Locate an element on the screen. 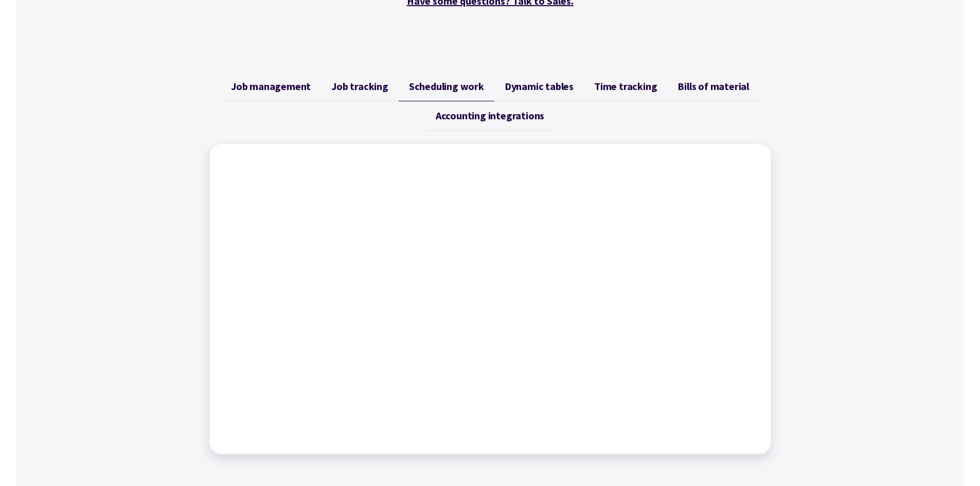 The image size is (980, 486). span: Scheduling work is located at coordinates (447, 86).